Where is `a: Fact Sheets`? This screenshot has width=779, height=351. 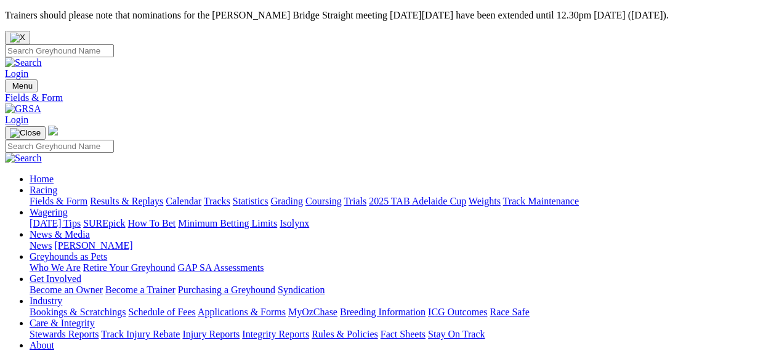 a: Fact Sheets is located at coordinates (403, 334).